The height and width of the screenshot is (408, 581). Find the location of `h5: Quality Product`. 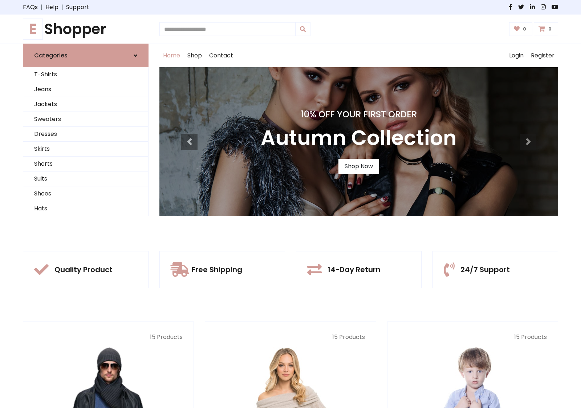

h5: Quality Product is located at coordinates (84, 270).